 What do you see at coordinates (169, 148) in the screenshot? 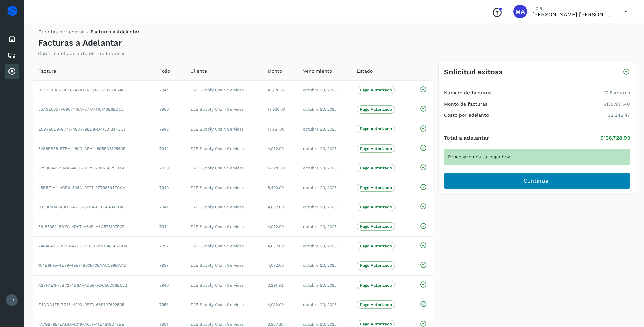
I see `td: 7942` at bounding box center [169, 148].